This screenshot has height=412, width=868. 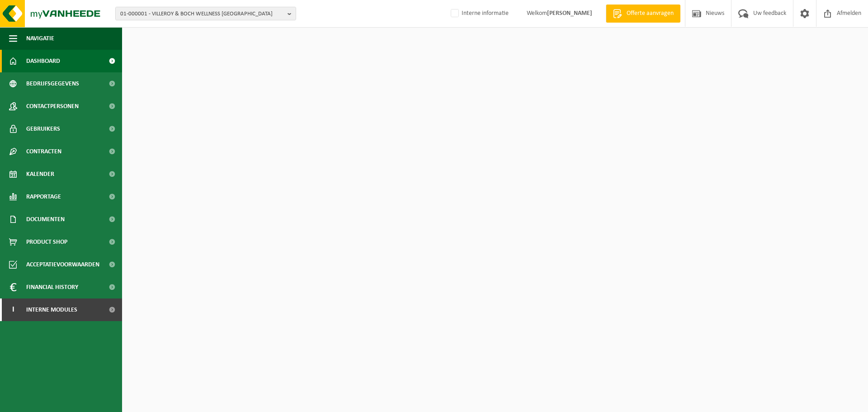 What do you see at coordinates (53, 84) in the screenshot?
I see `span: Bedrijfsgegevens` at bounding box center [53, 84].